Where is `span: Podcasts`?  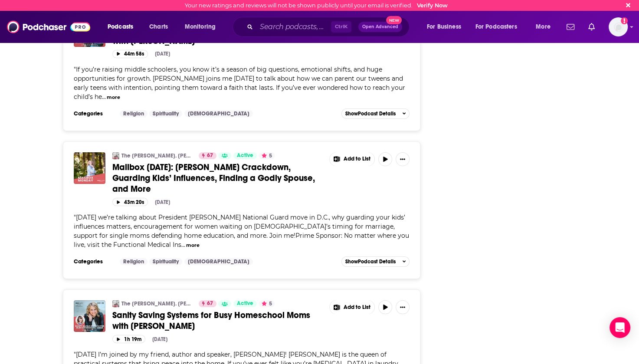 span: Podcasts is located at coordinates (120, 27).